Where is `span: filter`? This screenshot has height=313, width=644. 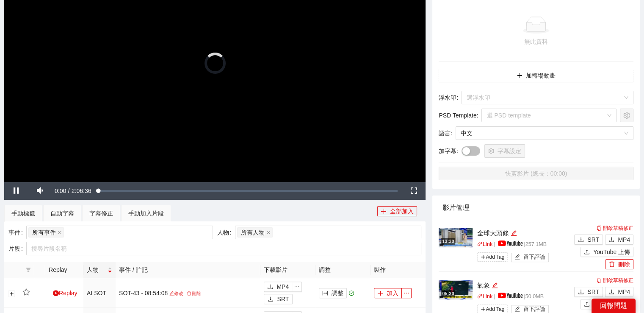 span: filter is located at coordinates (29, 269).